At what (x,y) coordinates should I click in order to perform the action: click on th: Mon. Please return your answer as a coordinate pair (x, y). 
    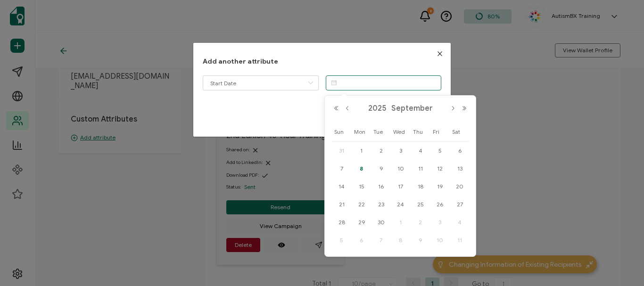
    Looking at the image, I should click on (362, 132).